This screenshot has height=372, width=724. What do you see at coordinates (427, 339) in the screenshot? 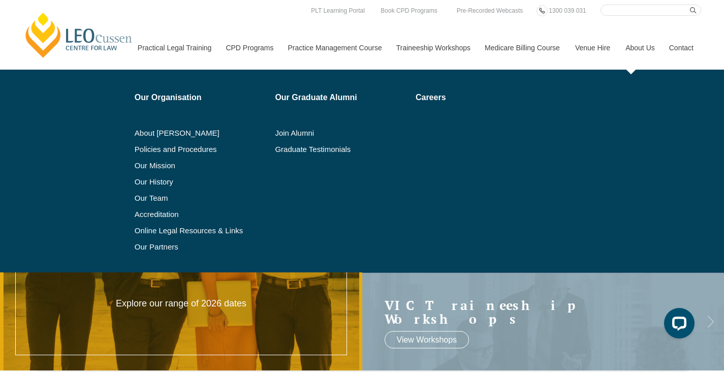
I see `a: View Workshops` at bounding box center [427, 339].